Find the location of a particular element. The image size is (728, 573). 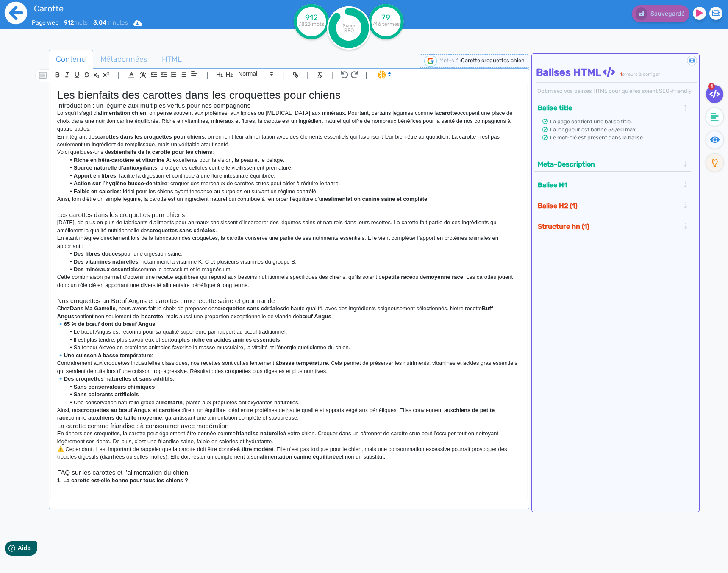

li: , notamment la vitamine K, C et plusieurs vitamines du groupe B. is located at coordinates (292, 262).